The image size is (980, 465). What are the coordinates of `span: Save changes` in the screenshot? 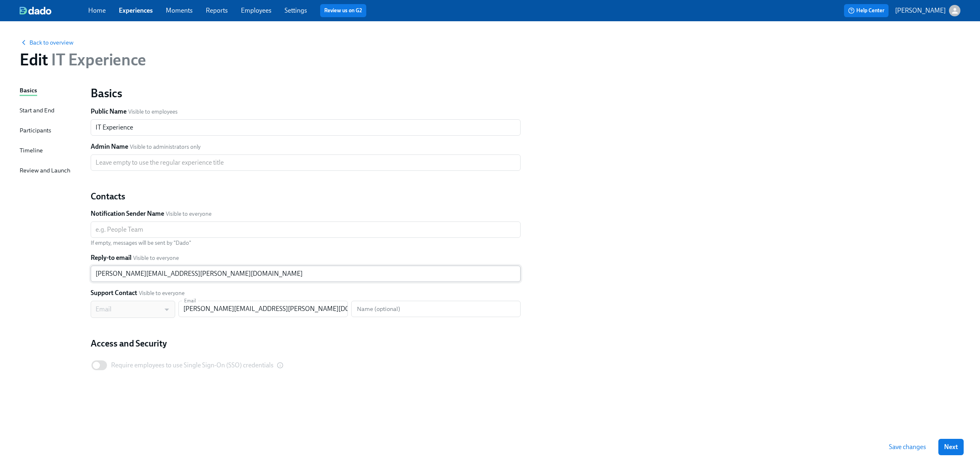 It's located at (907, 447).